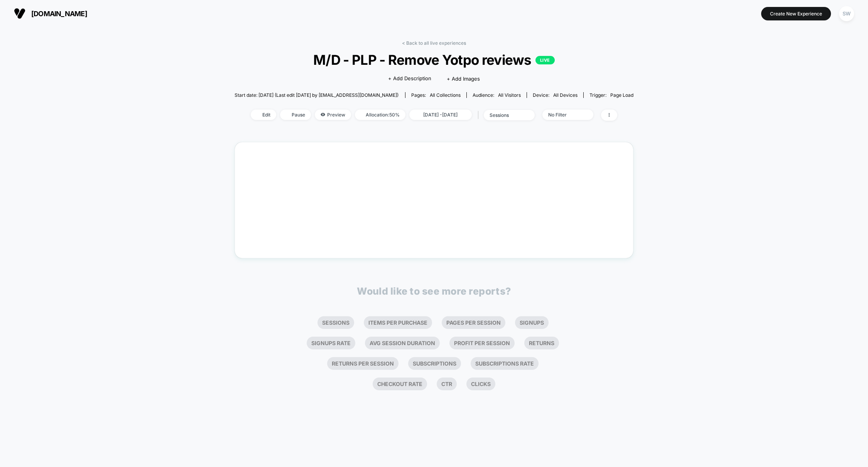 The image size is (868, 467). What do you see at coordinates (473, 322) in the screenshot?
I see `li: Pages Per Session` at bounding box center [473, 322].